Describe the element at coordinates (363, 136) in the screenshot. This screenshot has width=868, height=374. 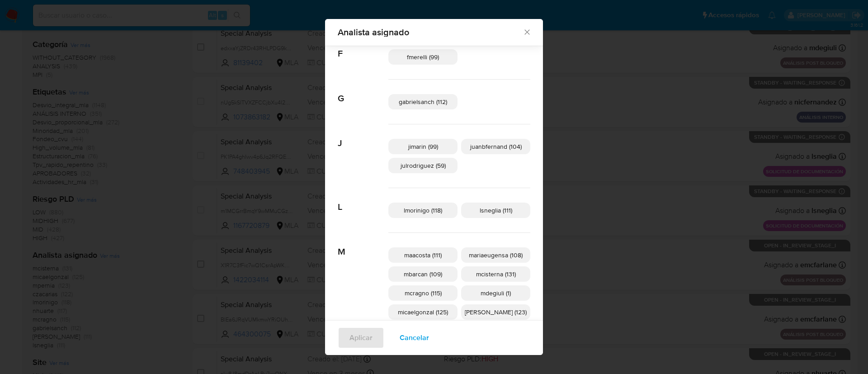
I see `span: J` at that location.